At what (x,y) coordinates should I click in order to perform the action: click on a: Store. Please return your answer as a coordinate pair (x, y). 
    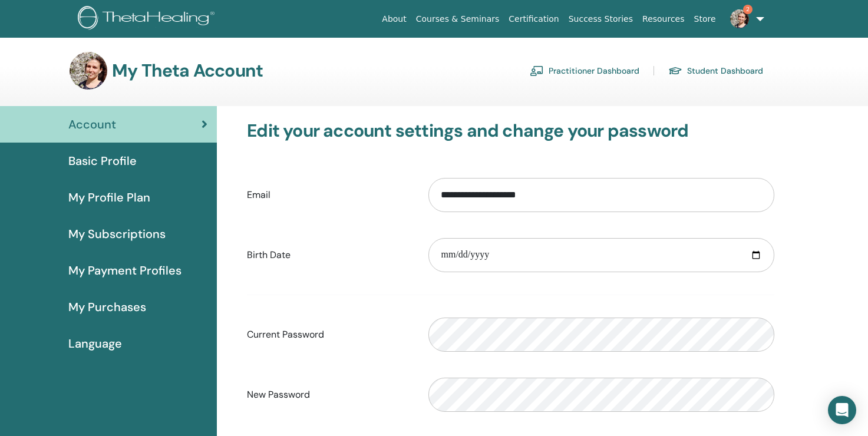
    Looking at the image, I should click on (705, 19).